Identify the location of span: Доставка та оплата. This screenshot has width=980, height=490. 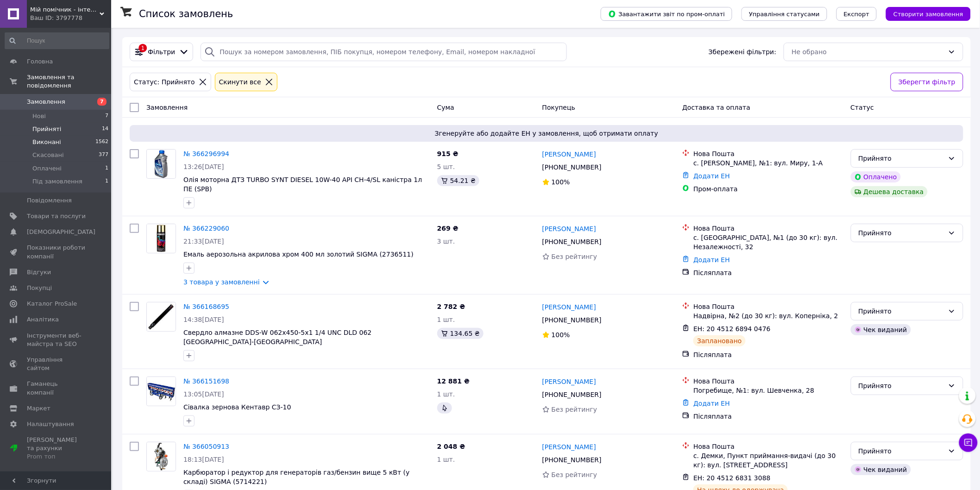
(716, 108).